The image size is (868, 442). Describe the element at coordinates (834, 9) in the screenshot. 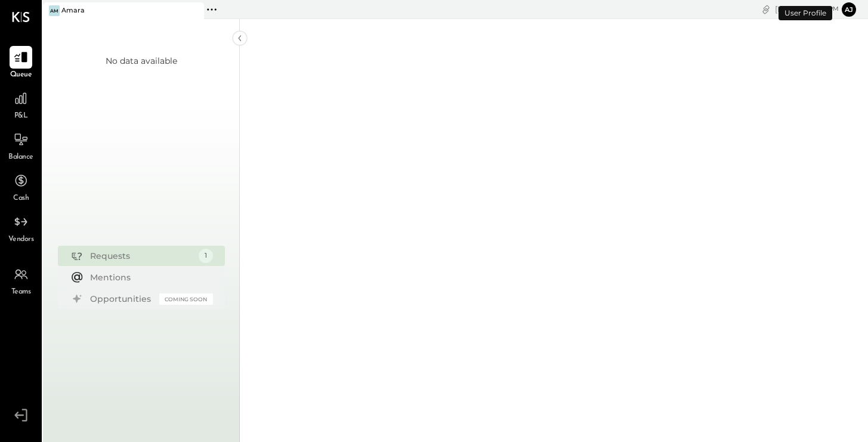

I see `span: pm` at that location.